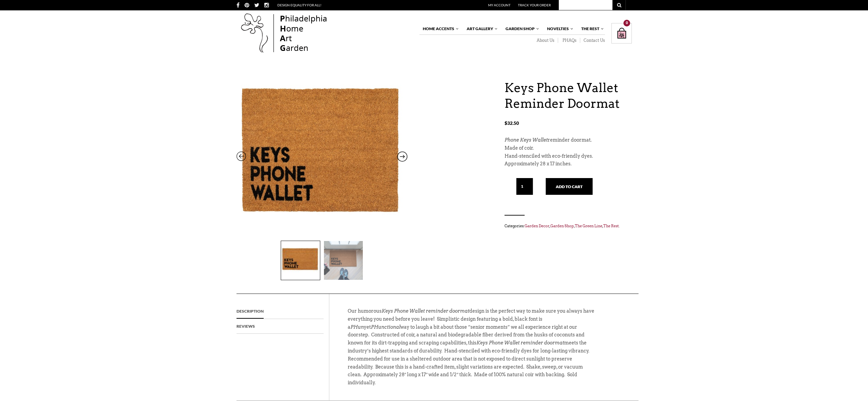  I want to click on div: 0, so click(627, 23).